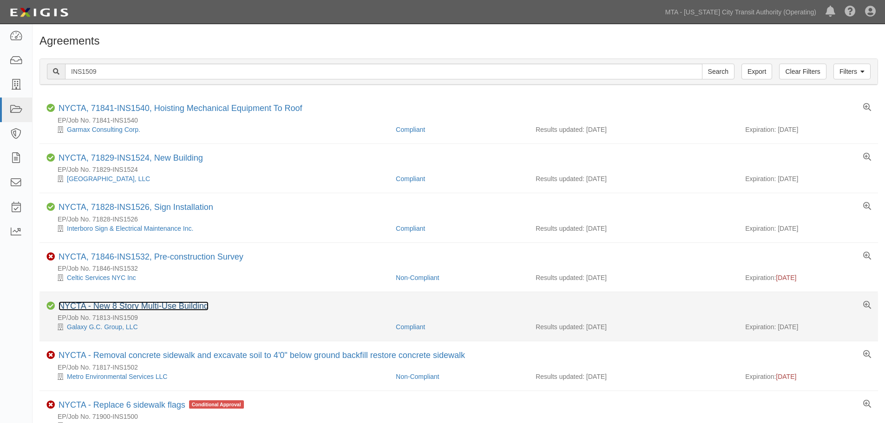  I want to click on a: Metro Environmental Services LLC, so click(117, 377).